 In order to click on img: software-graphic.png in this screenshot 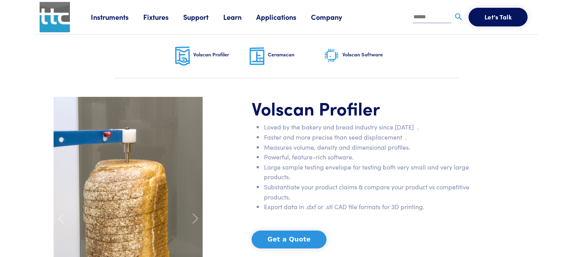, I will do `click(332, 56)`.